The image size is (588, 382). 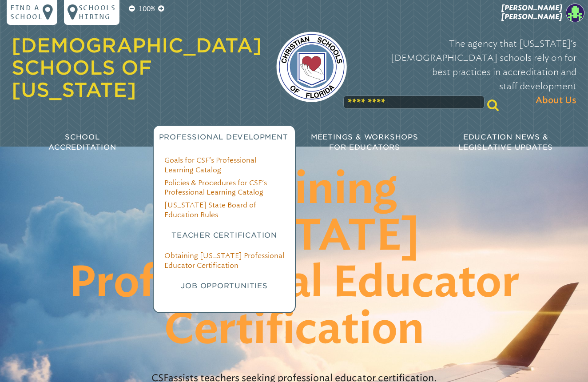 I want to click on img: csf-logo-web-colors.png, so click(x=311, y=66).